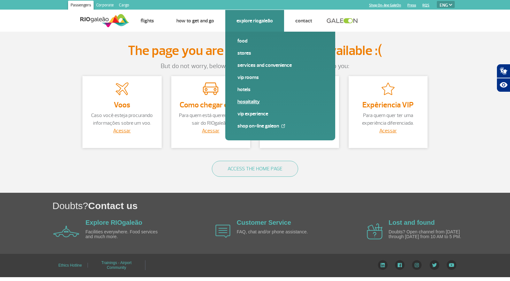 This screenshot has height=281, width=510. What do you see at coordinates (451, 265) in the screenshot?
I see `img: YouTube` at bounding box center [451, 265].